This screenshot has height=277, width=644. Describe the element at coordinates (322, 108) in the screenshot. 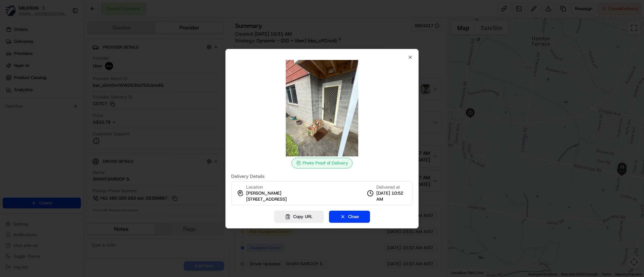

I see `img: photo_proof_of_delivery image` at that location.